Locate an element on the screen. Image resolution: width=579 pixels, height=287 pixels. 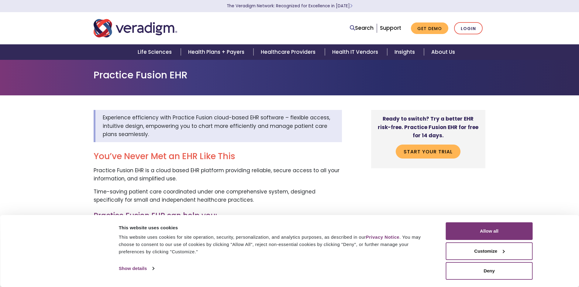
a: Get Demo is located at coordinates (429, 28).